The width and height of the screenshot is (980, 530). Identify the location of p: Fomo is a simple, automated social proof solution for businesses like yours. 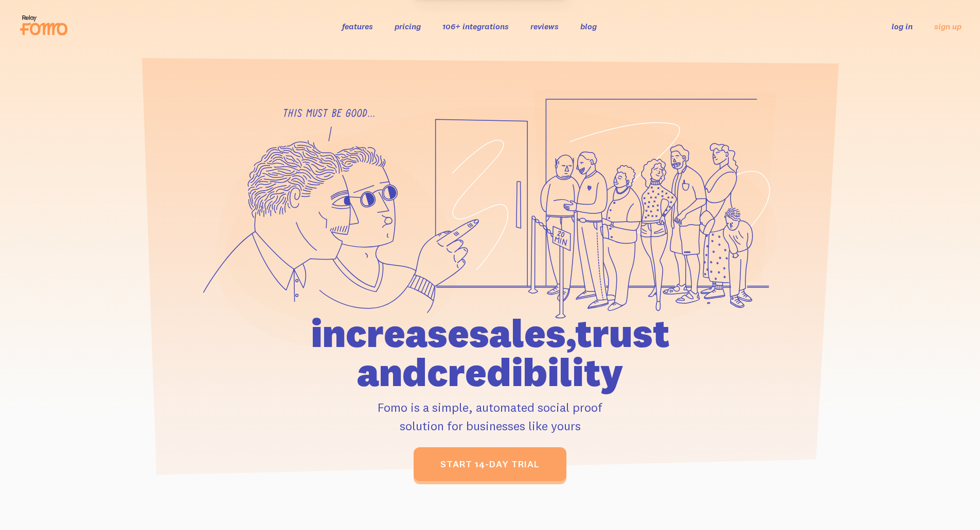
(490, 416).